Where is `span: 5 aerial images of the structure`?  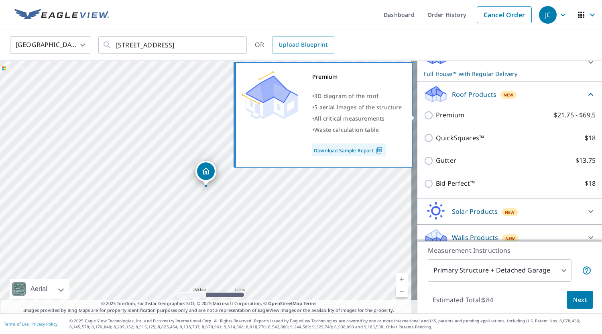 span: 5 aerial images of the structure is located at coordinates (358, 107).